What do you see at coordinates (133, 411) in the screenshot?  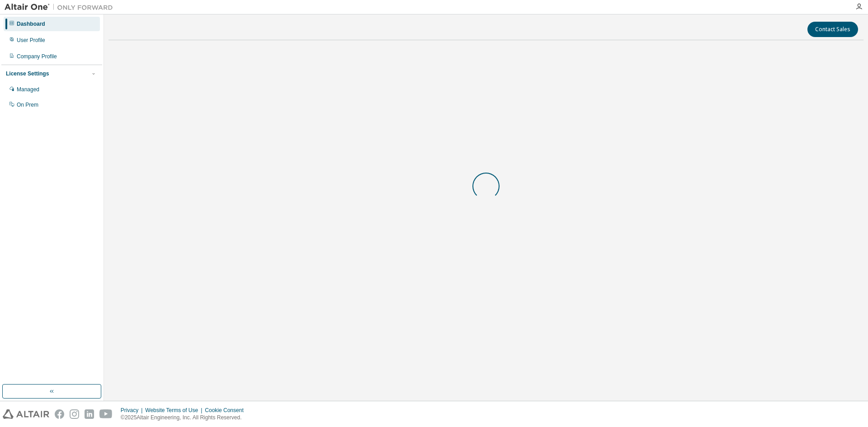 I see `div: Privacy` at bounding box center [133, 411].